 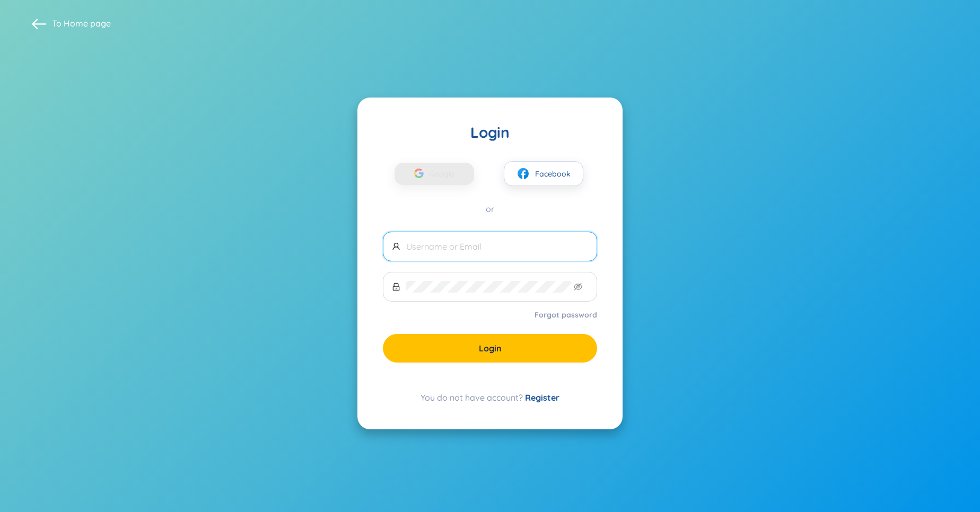 What do you see at coordinates (523, 173) in the screenshot?
I see `img: facebook` at bounding box center [523, 173].